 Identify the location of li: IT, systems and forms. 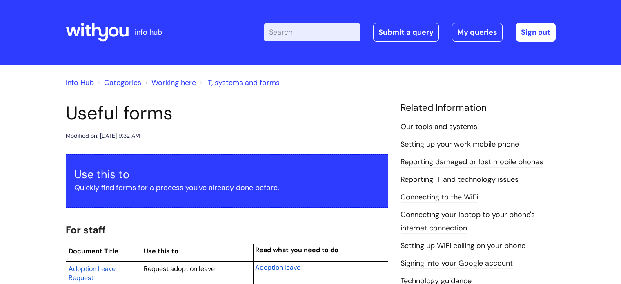
(239, 82).